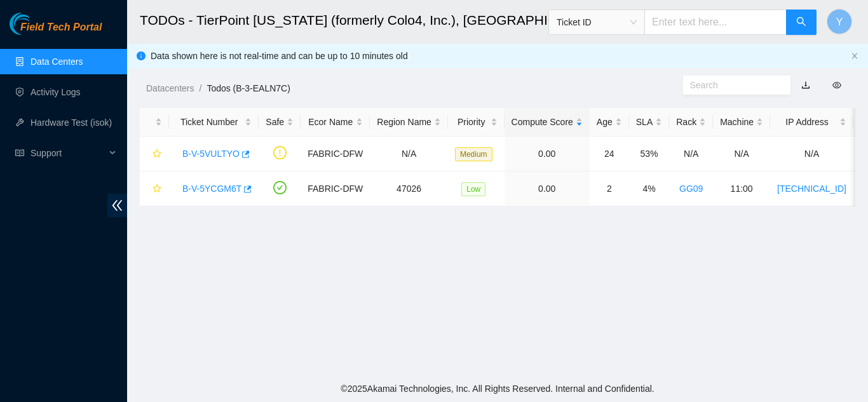 The width and height of the screenshot is (868, 402). What do you see at coordinates (840, 22) in the screenshot?
I see `span: Y` at bounding box center [840, 22].